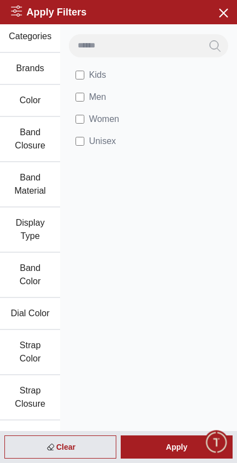  I want to click on h2: Apply Filters, so click(49, 12).